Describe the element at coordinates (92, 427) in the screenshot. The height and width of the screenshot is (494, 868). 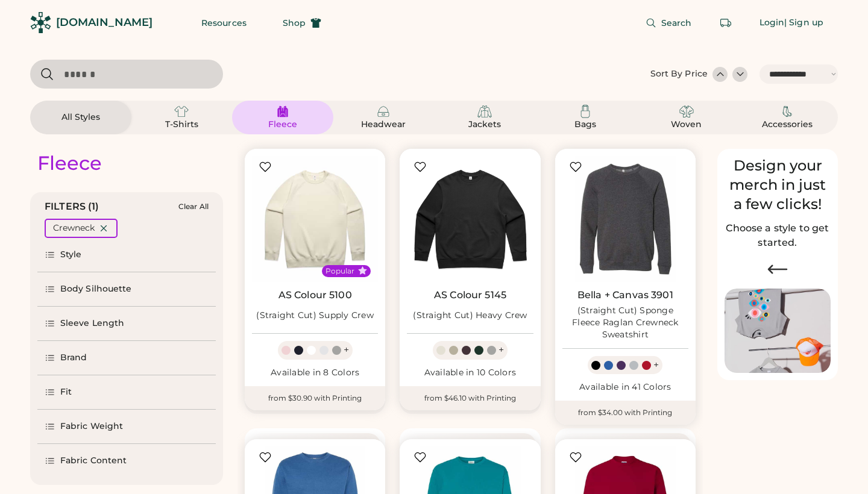
I see `div: Fabric Weight` at that location.